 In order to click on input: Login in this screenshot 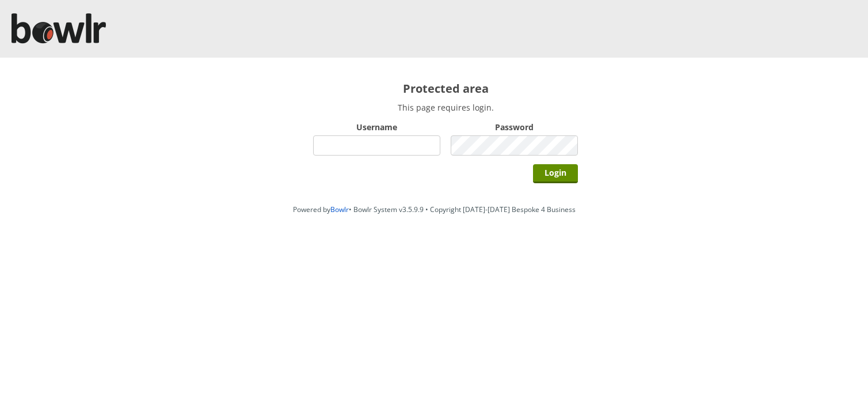, I will do `click(556, 173)`.